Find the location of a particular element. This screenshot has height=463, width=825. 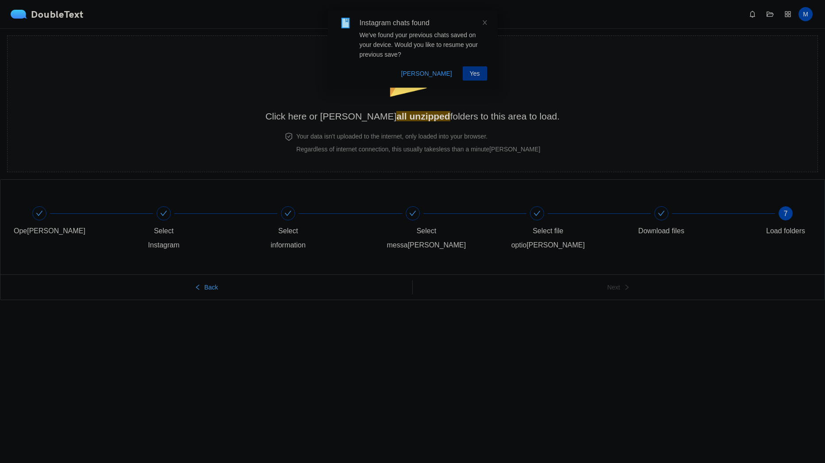

span: bell is located at coordinates (752, 14).